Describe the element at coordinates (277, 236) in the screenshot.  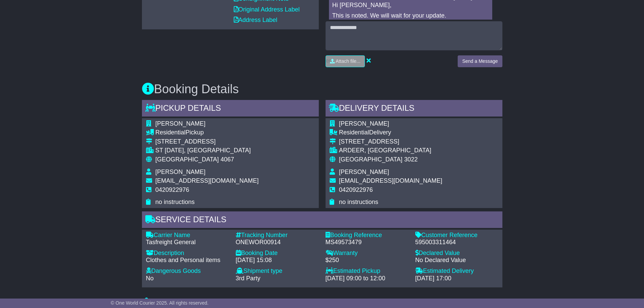
I see `div: Tracking Number` at that location.